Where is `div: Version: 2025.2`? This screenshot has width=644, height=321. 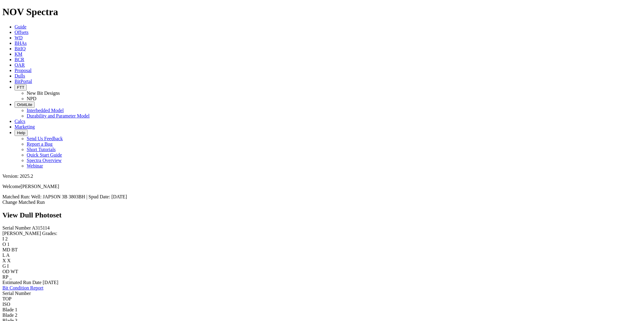 div: Version: 2025.2 is located at coordinates (322, 176).